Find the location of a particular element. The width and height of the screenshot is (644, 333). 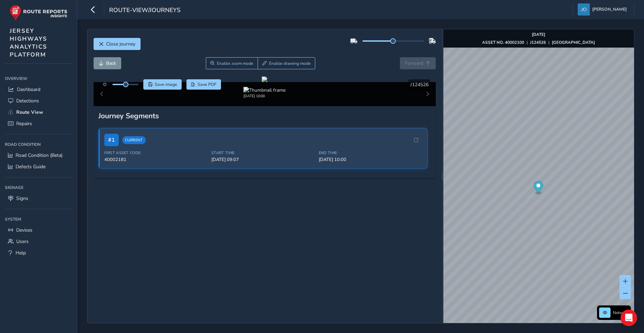

img: rr logo is located at coordinates (39, 12).